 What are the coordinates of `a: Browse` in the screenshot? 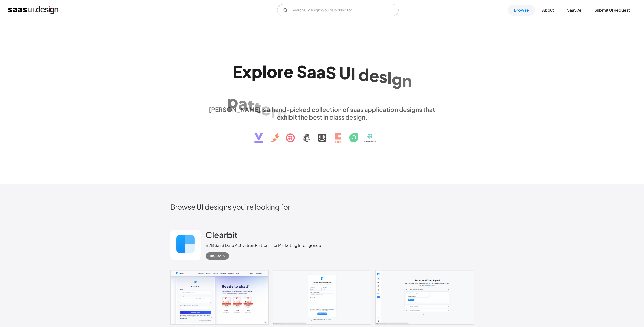 It's located at (521, 10).